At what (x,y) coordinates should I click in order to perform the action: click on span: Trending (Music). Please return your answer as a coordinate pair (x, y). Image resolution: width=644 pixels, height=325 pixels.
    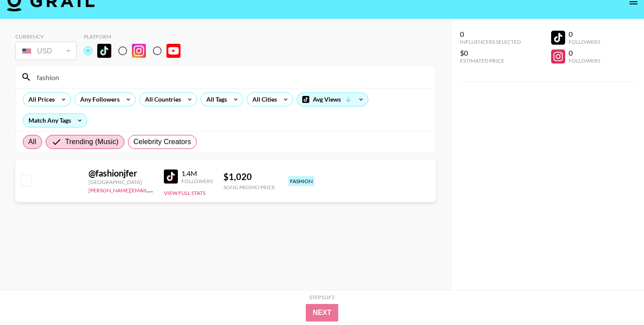
    Looking at the image, I should click on (92, 142).